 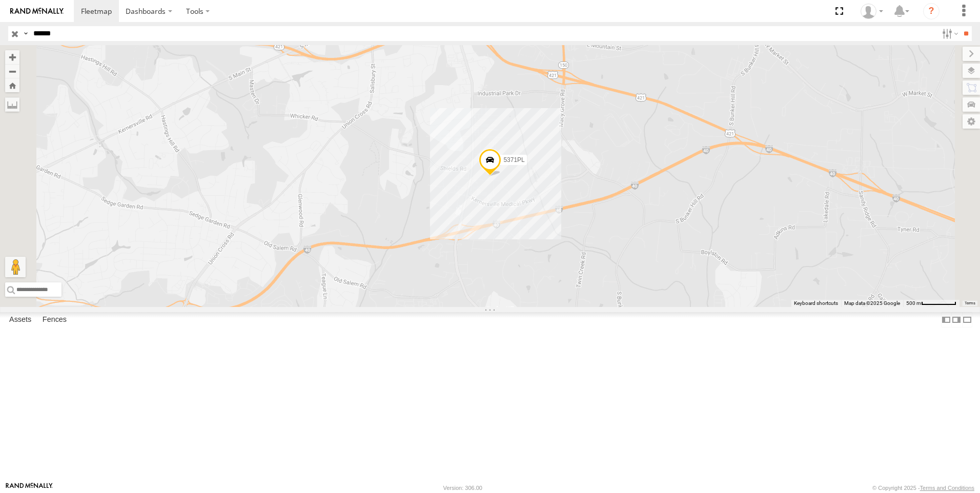 What do you see at coordinates (914, 303) in the screenshot?
I see `span: 500 m` at bounding box center [914, 303].